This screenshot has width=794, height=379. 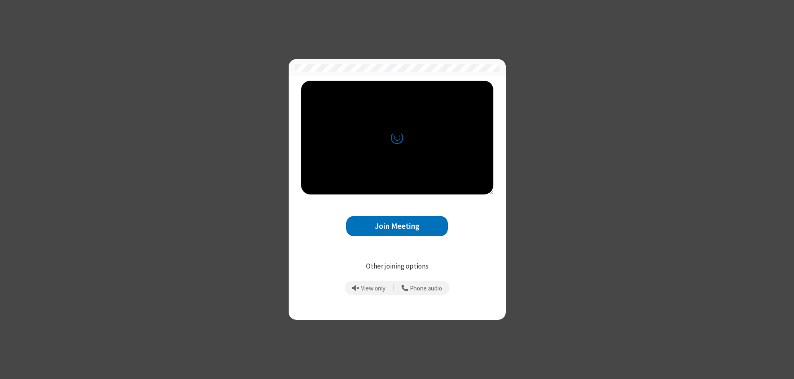 What do you see at coordinates (369, 288) in the screenshot?
I see `button: Prevent echo when there is already an active mic and speaker in the room.` at bounding box center [369, 288].